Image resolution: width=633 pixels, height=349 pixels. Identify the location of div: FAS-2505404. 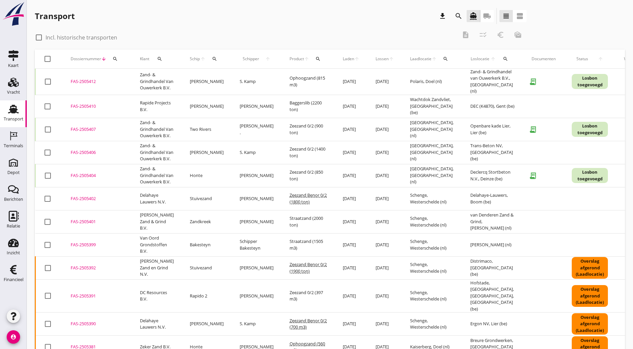
(97, 176).